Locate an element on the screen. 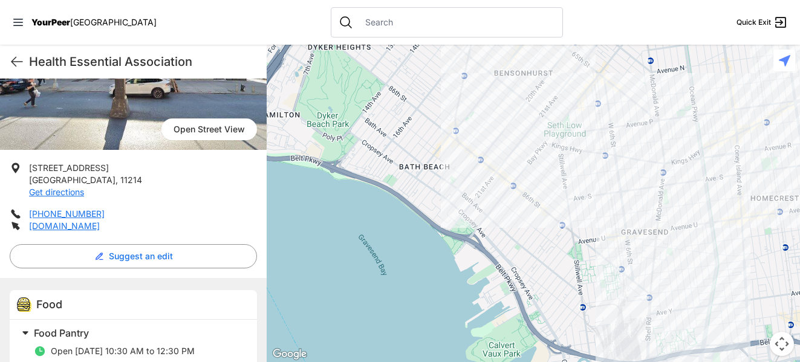 This screenshot has width=800, height=362. input: Search is located at coordinates (456, 22).